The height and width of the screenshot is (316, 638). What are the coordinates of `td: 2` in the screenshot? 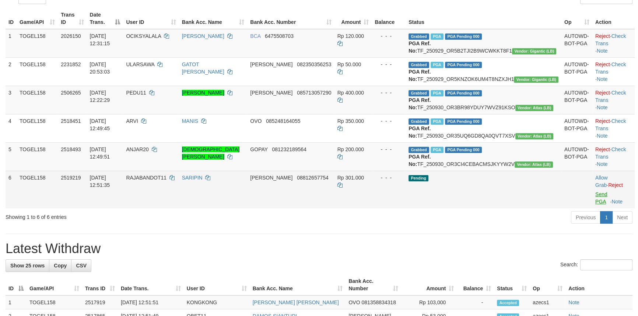 It's located at (11, 71).